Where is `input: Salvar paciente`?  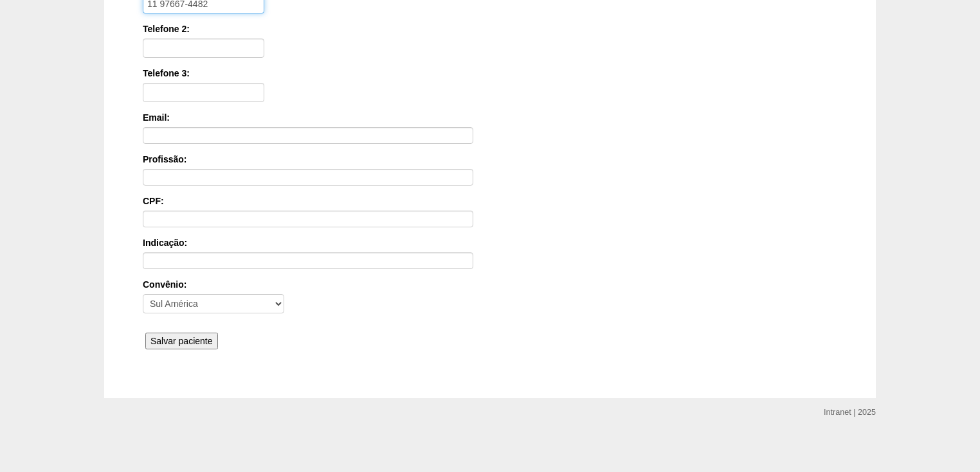 input: Salvar paciente is located at coordinates (182, 341).